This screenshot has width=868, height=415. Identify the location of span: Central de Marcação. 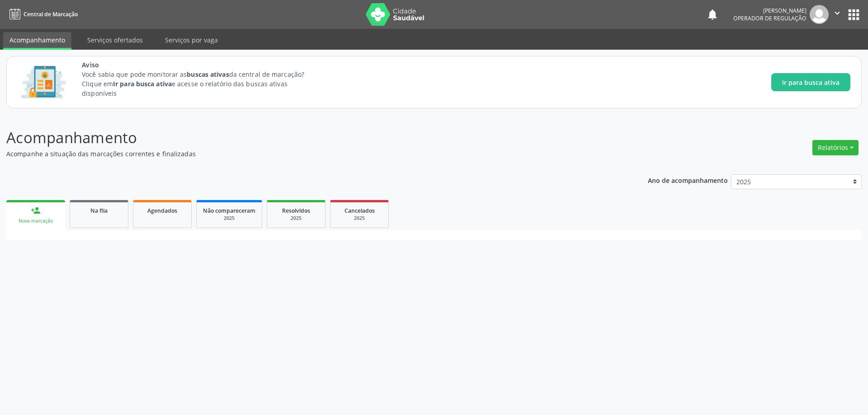
(50, 14).